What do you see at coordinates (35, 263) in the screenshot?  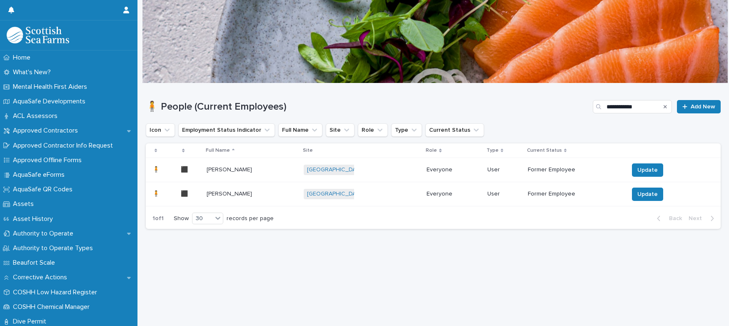 I see `p: Beaufort Scale` at bounding box center [35, 263].